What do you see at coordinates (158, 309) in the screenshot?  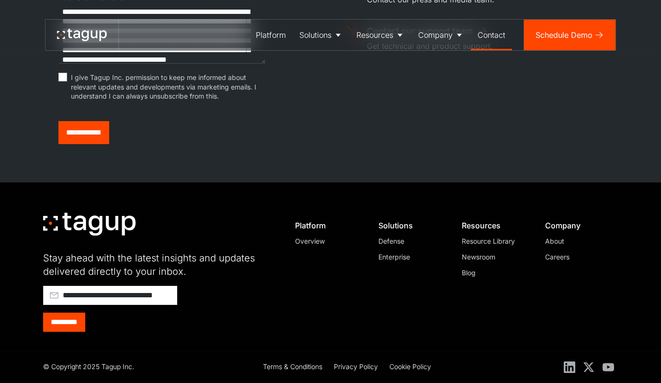 I see `form: Footer - Early Access` at bounding box center [158, 309].